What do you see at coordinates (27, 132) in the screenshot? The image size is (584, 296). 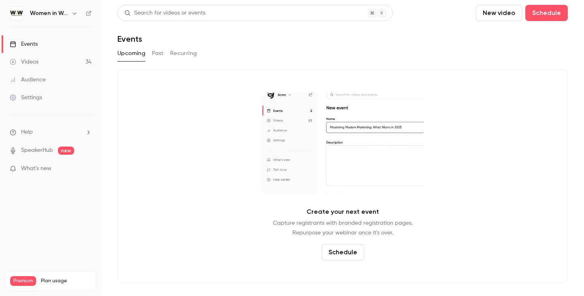 I see `span: Help` at bounding box center [27, 132].